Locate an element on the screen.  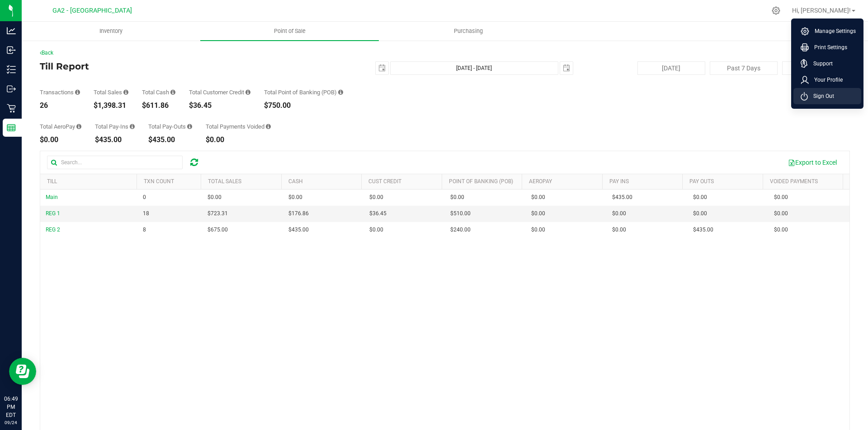
span: Main is located at coordinates (51, 198).